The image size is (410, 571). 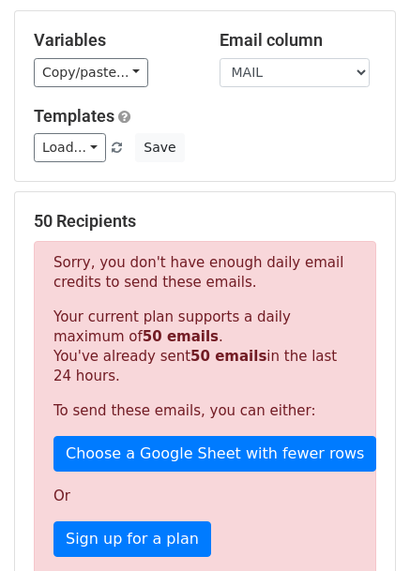 What do you see at coordinates (74, 115) in the screenshot?
I see `a: Templates` at bounding box center [74, 115].